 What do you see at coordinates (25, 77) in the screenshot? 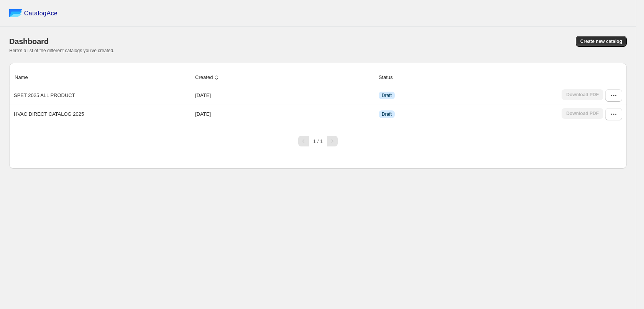
I see `button: Name` at bounding box center [25, 77].